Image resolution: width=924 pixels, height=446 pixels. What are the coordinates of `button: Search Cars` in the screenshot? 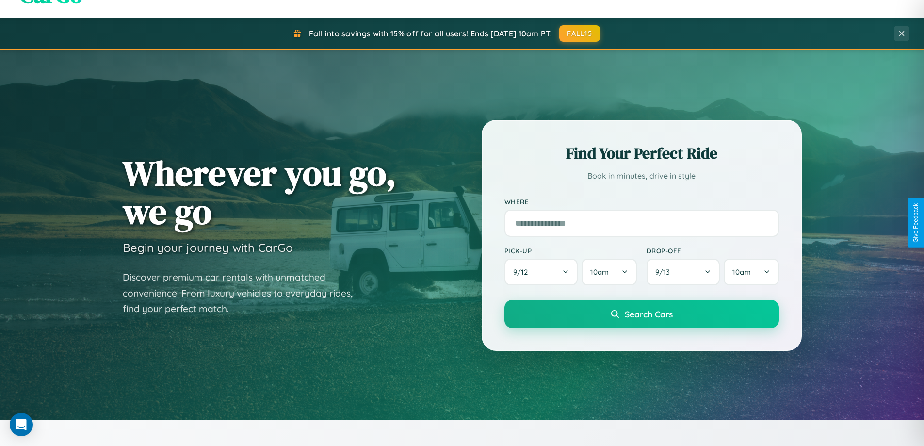 It's located at (642, 314).